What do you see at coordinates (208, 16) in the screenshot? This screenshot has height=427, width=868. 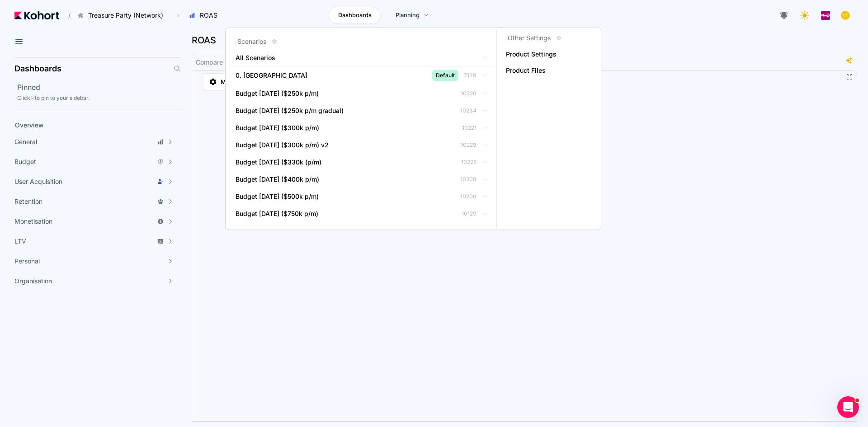 I see `span: ROAS` at bounding box center [208, 16].